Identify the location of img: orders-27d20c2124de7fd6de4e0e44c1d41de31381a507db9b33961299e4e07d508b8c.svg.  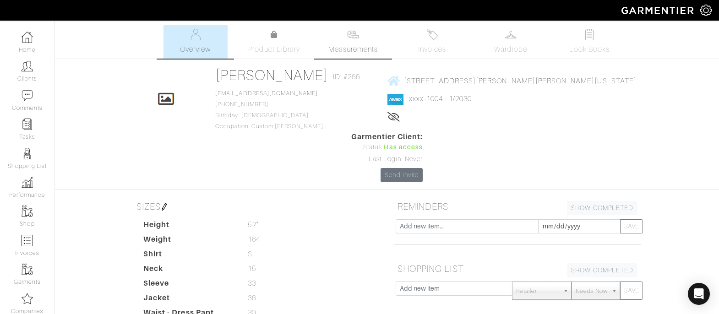
(432, 34).